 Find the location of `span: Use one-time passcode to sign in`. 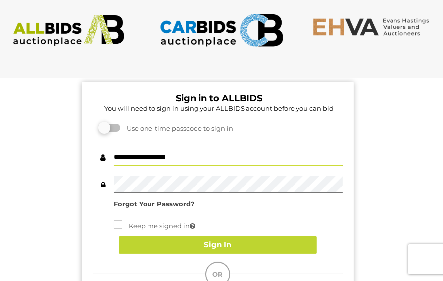

span: Use one-time passcode to sign in is located at coordinates (177, 128).